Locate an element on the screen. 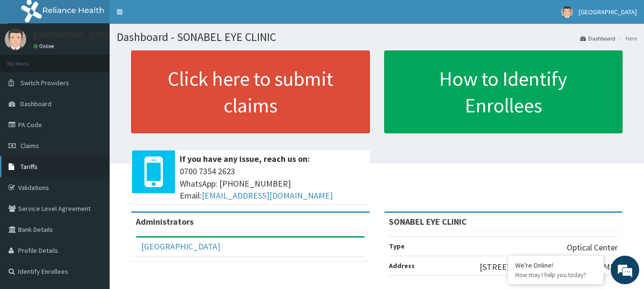 Image resolution: width=644 pixels, height=289 pixels. span: Claims is located at coordinates (29, 145).